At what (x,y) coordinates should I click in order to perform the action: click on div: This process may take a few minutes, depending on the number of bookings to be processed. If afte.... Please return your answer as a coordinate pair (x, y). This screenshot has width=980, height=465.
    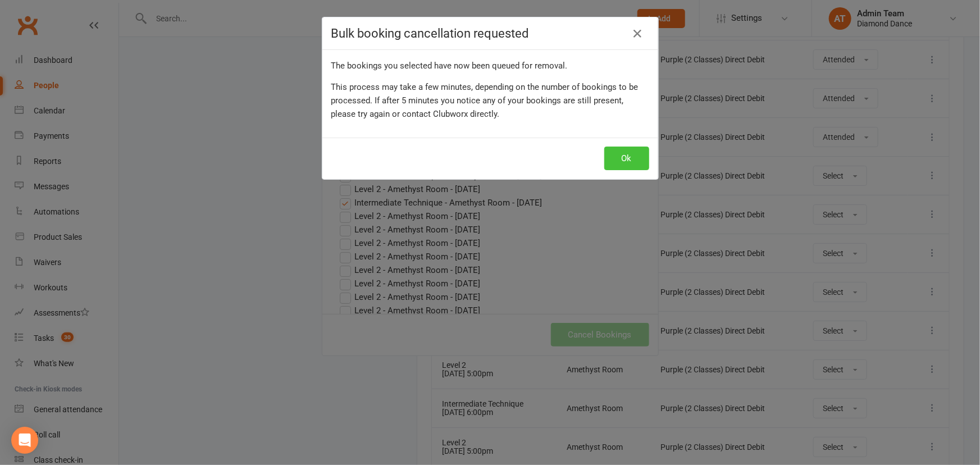
    Looking at the image, I should click on (490, 101).